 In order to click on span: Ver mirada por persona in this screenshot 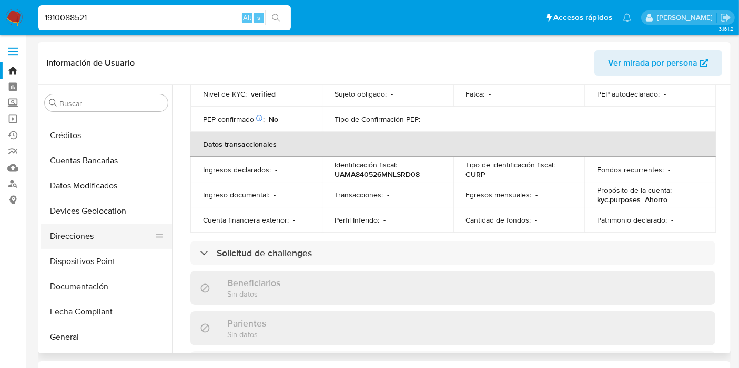, I will do `click(652, 63)`.